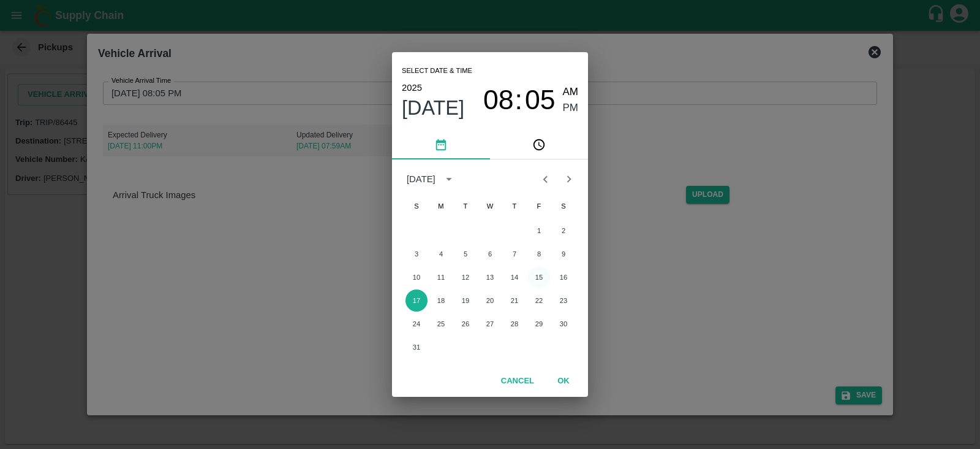 The width and height of the screenshot is (980, 449). I want to click on button: 24, so click(417, 323).